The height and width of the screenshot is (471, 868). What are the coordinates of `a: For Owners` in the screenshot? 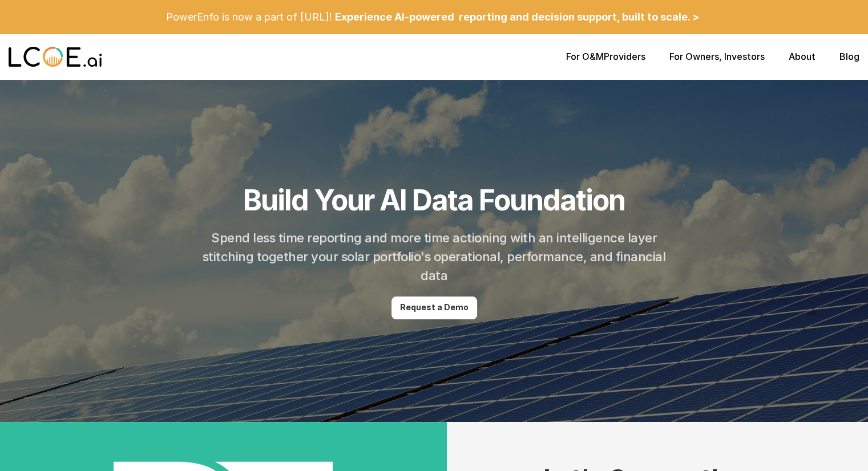 It's located at (694, 56).